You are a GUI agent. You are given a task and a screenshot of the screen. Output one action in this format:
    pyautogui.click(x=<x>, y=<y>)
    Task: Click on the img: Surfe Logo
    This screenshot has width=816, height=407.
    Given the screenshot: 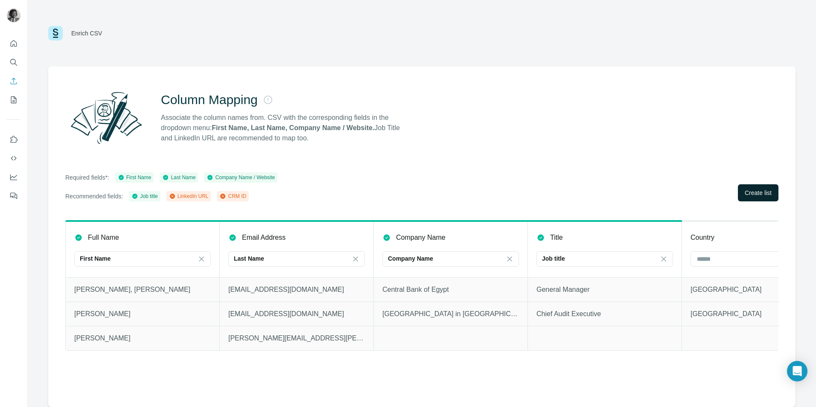 What is the action you would take?
    pyautogui.click(x=55, y=33)
    